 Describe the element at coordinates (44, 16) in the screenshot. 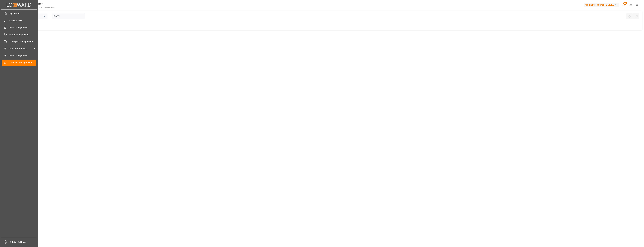

I see `button: open menu` at that location.